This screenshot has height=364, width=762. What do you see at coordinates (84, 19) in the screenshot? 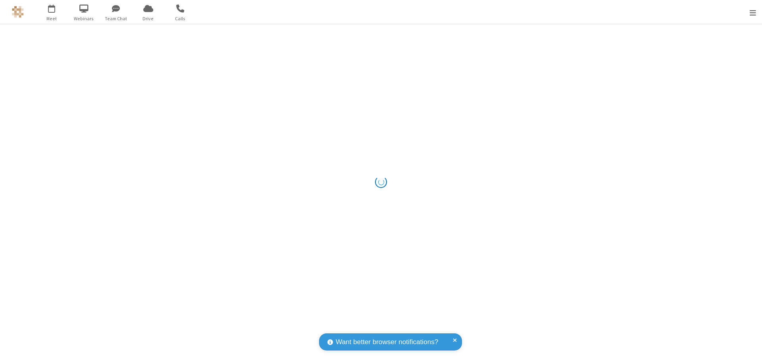
I see `span: Webinars` at bounding box center [84, 19].